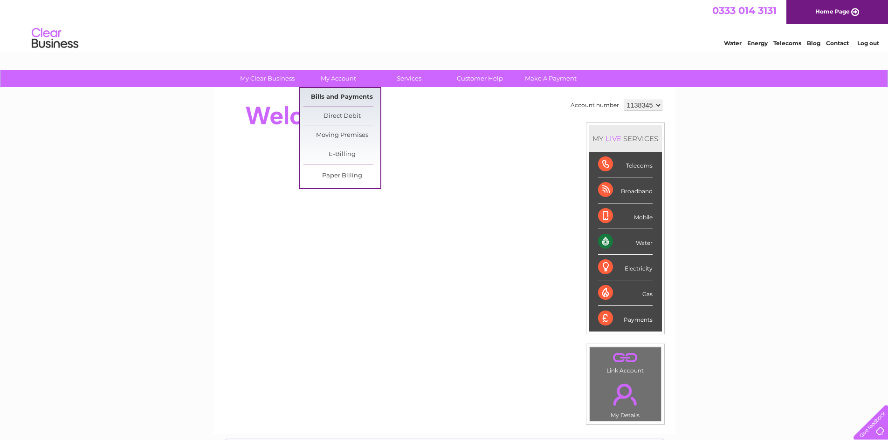 The height and width of the screenshot is (440, 888). I want to click on div: Electricity, so click(625, 268).